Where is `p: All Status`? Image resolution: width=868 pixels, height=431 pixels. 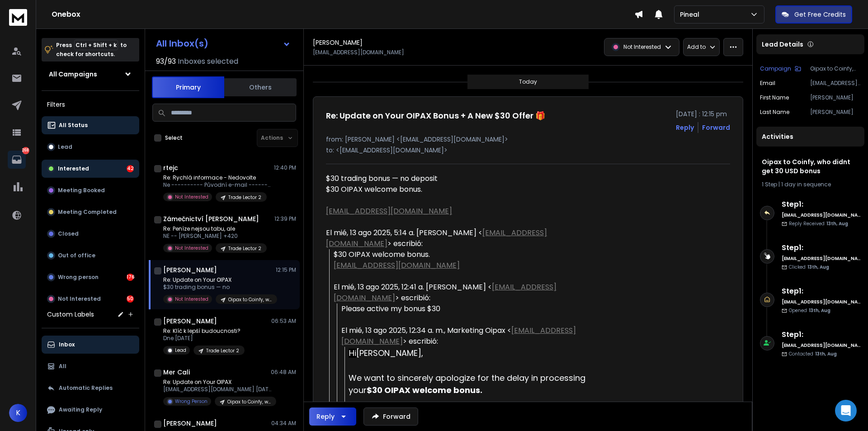 p: All Status is located at coordinates (73, 125).